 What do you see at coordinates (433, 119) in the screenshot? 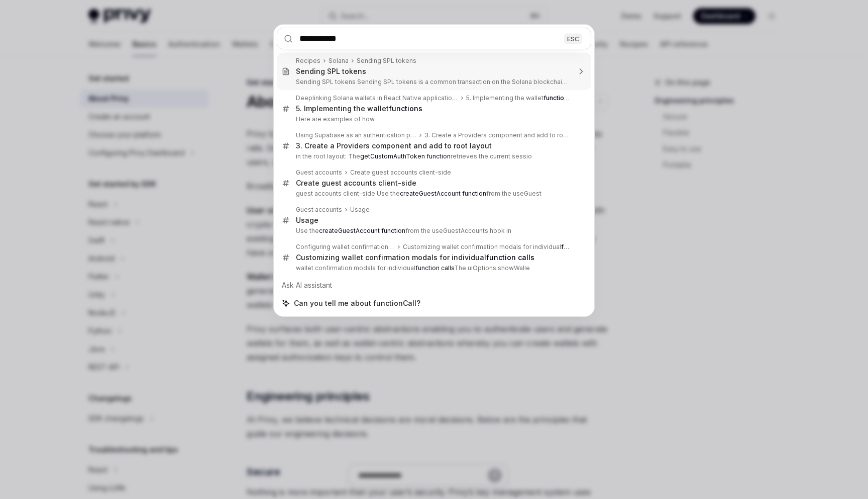
I see `p: Here are examples of how` at bounding box center [433, 119].